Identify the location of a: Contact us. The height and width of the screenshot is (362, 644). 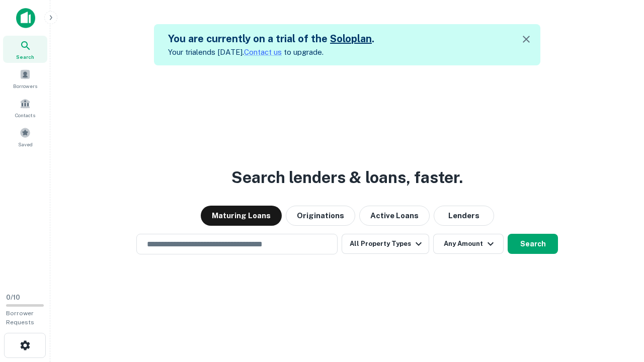
(263, 52).